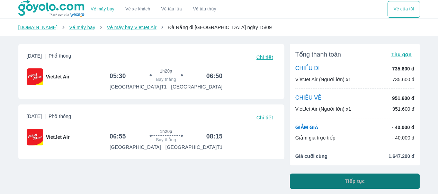 The image size is (438, 194). What do you see at coordinates (172, 9) in the screenshot?
I see `a: Vé tàu lửa` at bounding box center [172, 9].